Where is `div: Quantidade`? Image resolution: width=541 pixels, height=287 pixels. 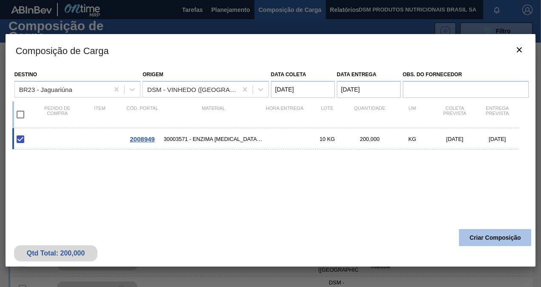 div: Quantidade is located at coordinates (370, 114).